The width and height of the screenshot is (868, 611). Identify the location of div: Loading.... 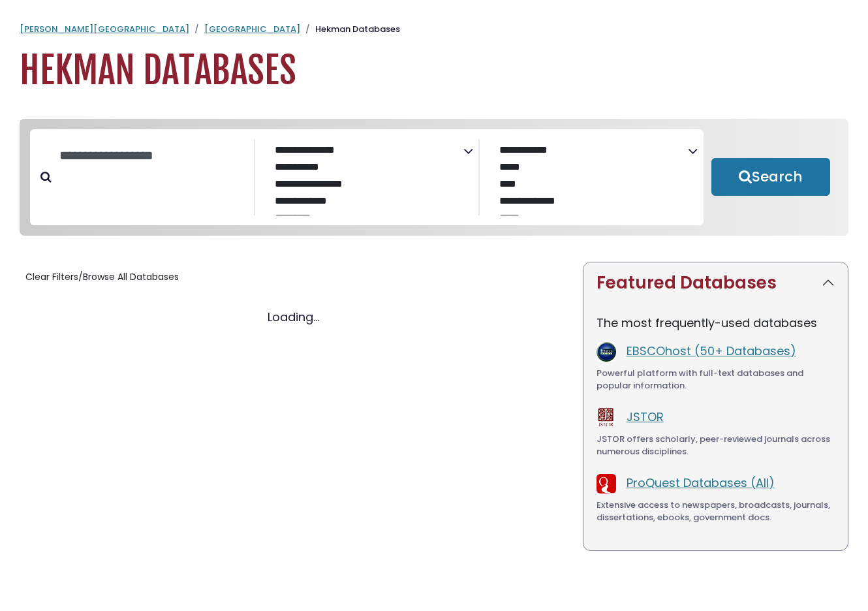
(293, 316).